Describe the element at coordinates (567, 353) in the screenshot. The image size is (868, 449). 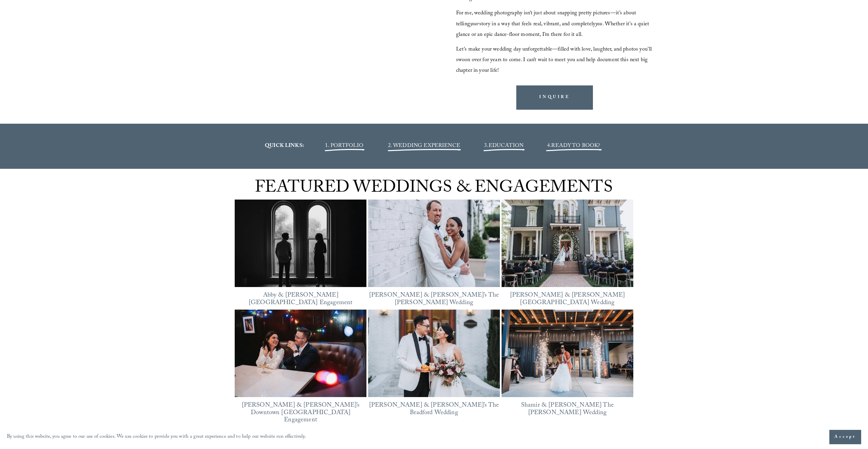
I see `a: Shamir &amp; Keegan’s The Meadows Raleigh Wedding` at that location.